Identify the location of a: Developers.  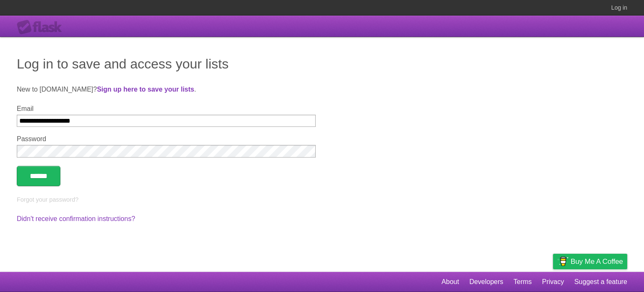
(486, 282).